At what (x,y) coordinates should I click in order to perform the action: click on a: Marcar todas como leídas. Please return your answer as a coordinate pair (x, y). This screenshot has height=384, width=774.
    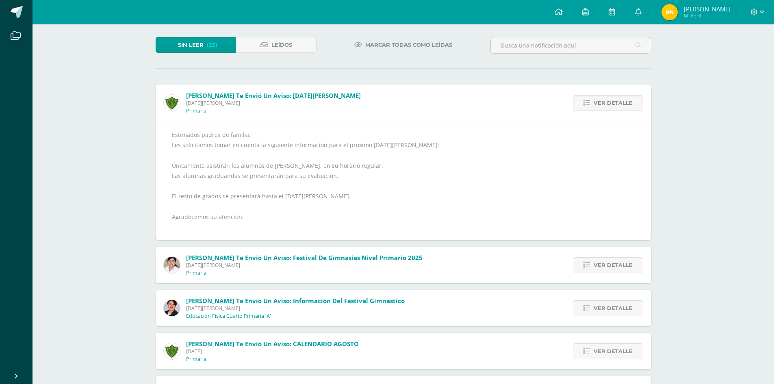
    Looking at the image, I should click on (403, 45).